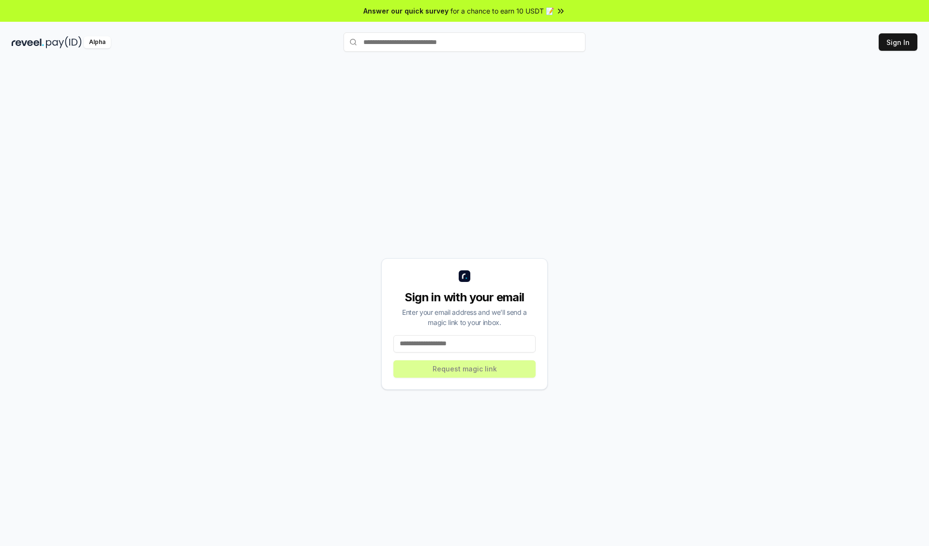  I want to click on span: Answer our quick survey, so click(406, 11).